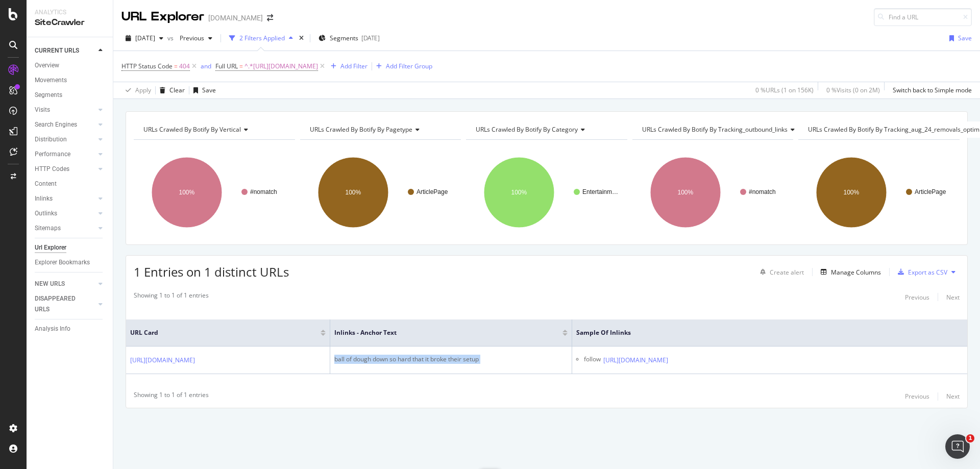  What do you see at coordinates (65, 124) in the screenshot?
I see `a: Search Engines` at bounding box center [65, 124].